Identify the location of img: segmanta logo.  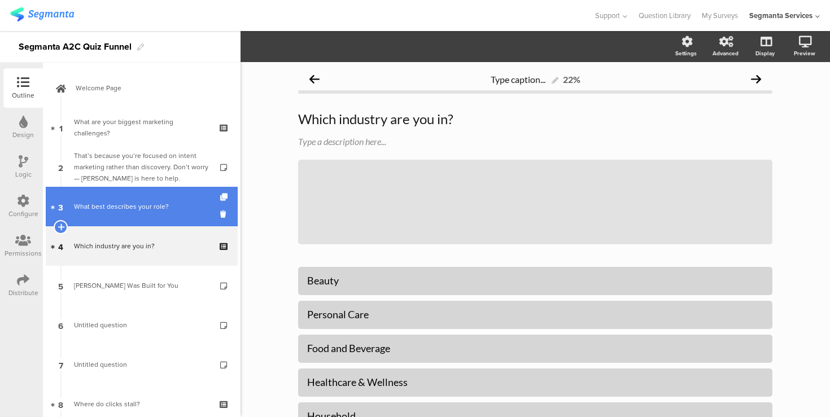
(42, 14).